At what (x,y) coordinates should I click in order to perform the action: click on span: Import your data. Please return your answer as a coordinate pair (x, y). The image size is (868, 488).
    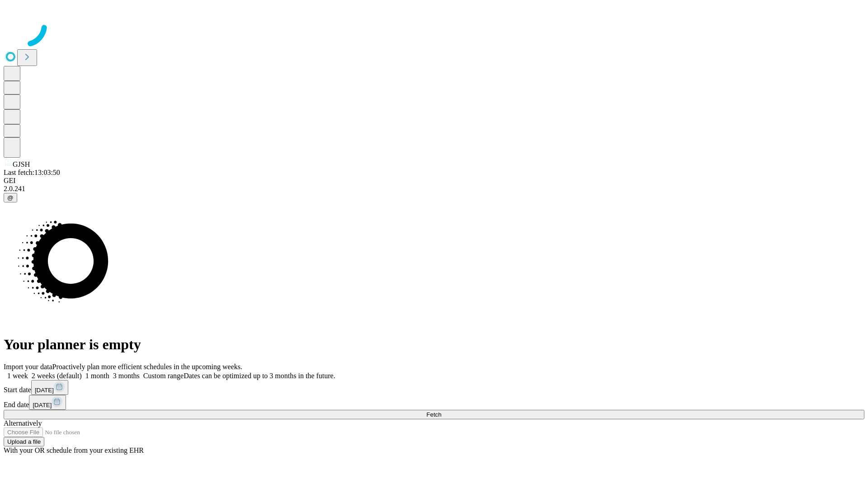
    Looking at the image, I should click on (28, 366).